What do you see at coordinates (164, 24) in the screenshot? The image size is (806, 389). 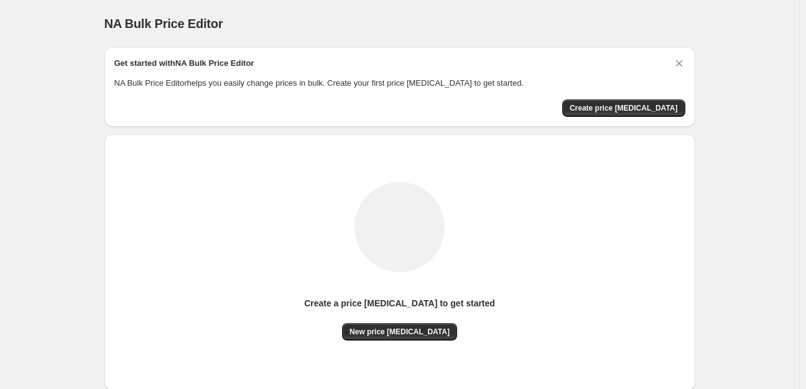 I see `span: NA Bulk Price Editor` at bounding box center [164, 24].